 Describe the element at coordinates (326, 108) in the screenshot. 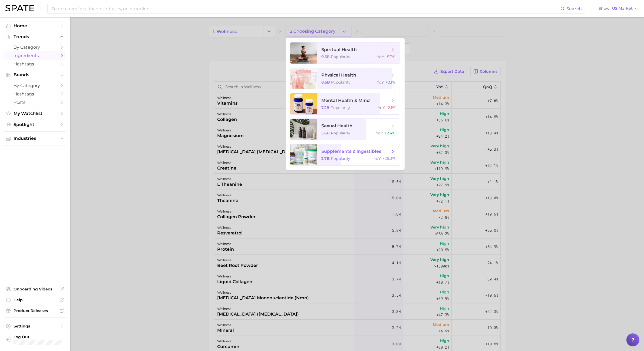

I see `span: 7.2b` at that location.